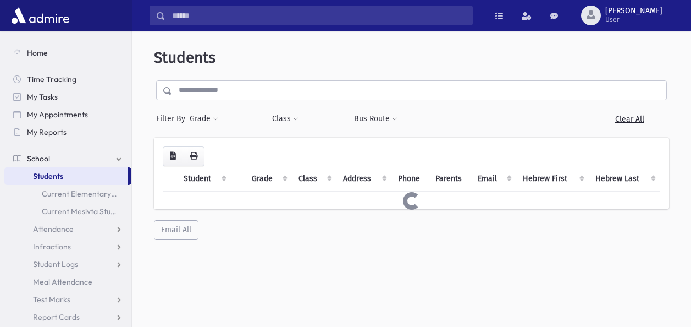 The image size is (691, 327). I want to click on input: Search, so click(319, 15).